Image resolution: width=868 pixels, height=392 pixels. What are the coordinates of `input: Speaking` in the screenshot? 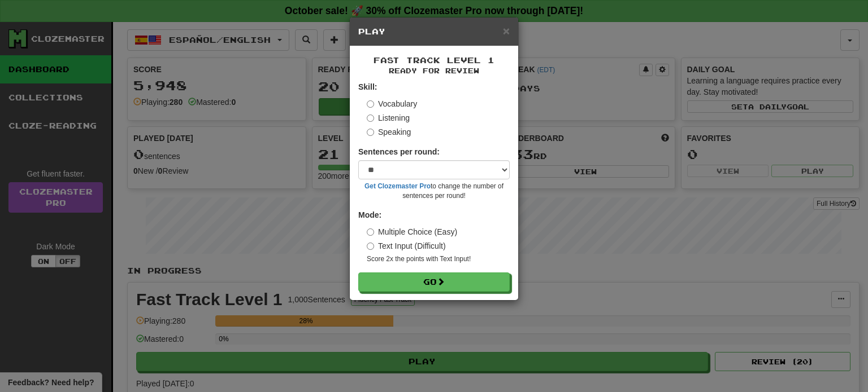 It's located at (370, 132).